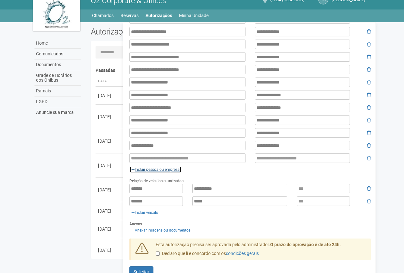 This screenshot has height=273, width=404. What do you see at coordinates (156, 181) in the screenshot?
I see `label: Relação de veículos autorizados` at bounding box center [156, 181].